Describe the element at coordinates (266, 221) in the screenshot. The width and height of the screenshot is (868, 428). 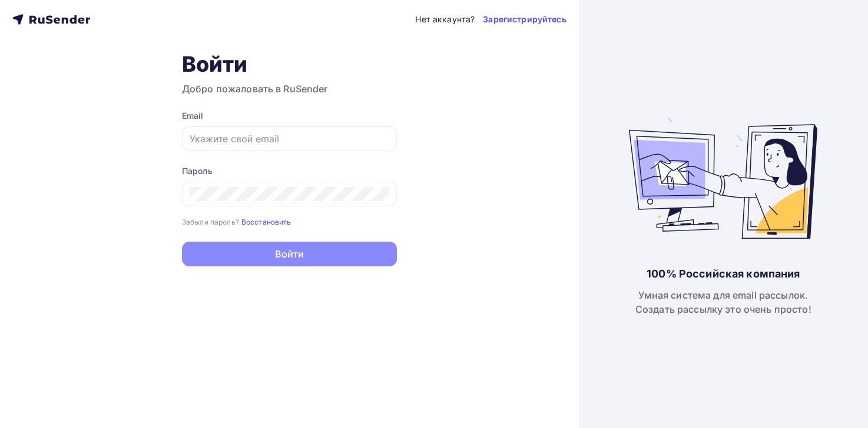
I see `a: Восстановить` at that location.